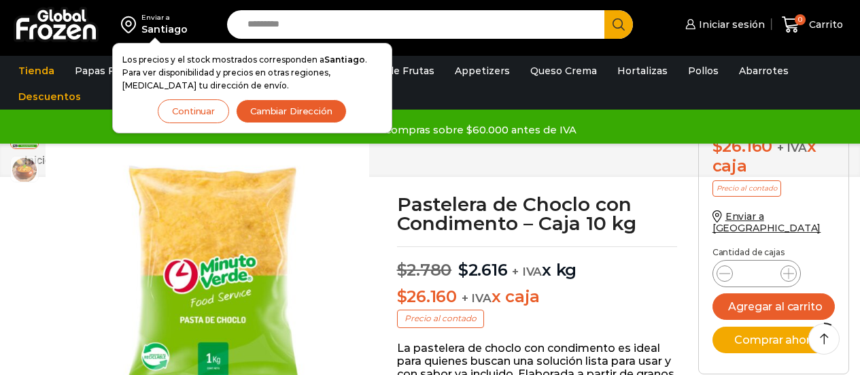 The width and height of the screenshot is (860, 375). I want to click on button: Agregar al carrito, so click(774, 306).